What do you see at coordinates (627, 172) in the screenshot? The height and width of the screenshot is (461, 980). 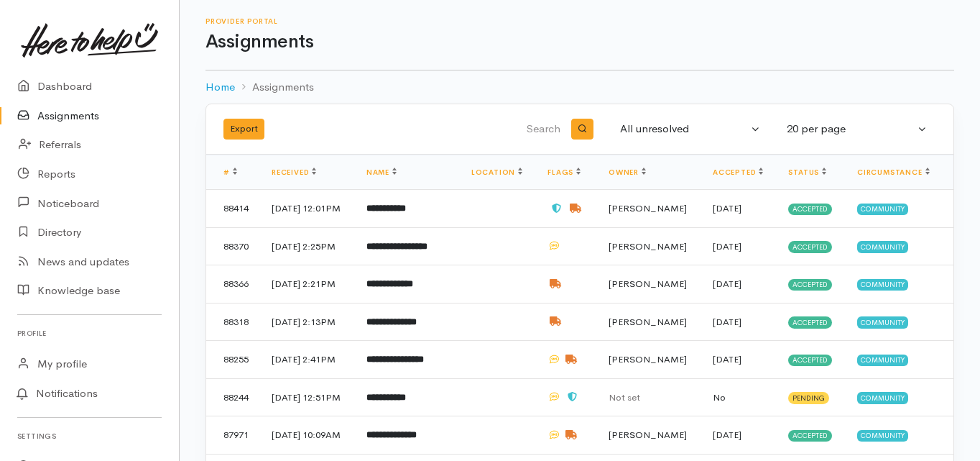 I see `a: Owner` at bounding box center [627, 172].